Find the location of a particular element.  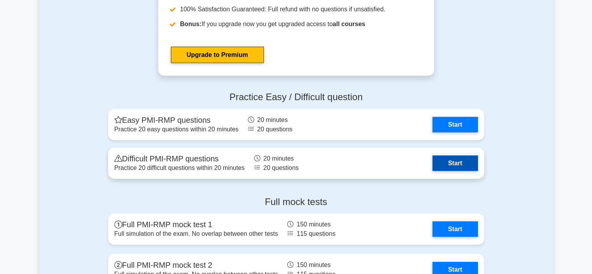

h4: Practice Easy / Difficult question is located at coordinates (296, 97).